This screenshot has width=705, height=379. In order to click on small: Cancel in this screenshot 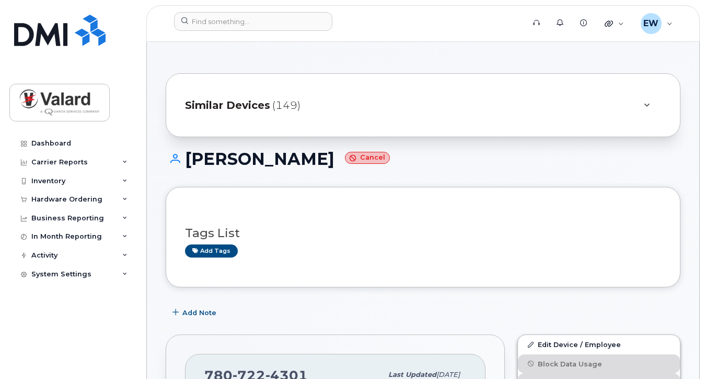, I will do `click(368, 157)`.